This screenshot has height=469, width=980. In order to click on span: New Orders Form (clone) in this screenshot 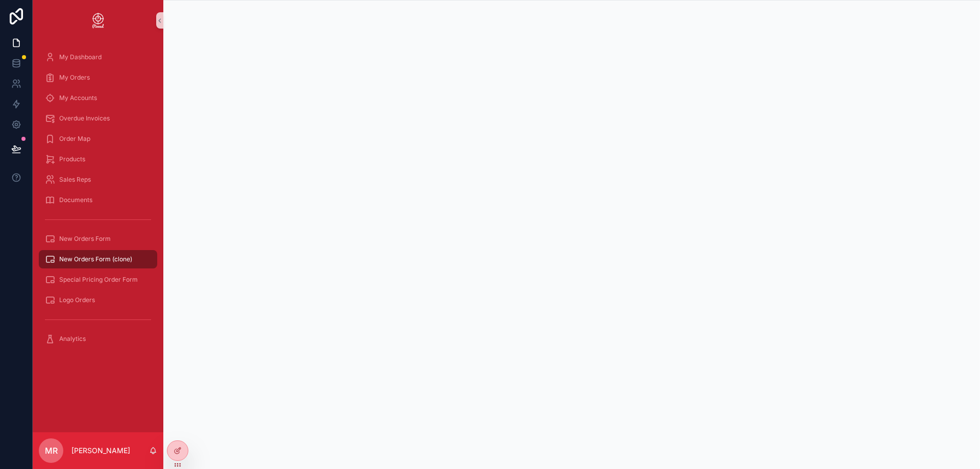, I will do `click(95, 259)`.